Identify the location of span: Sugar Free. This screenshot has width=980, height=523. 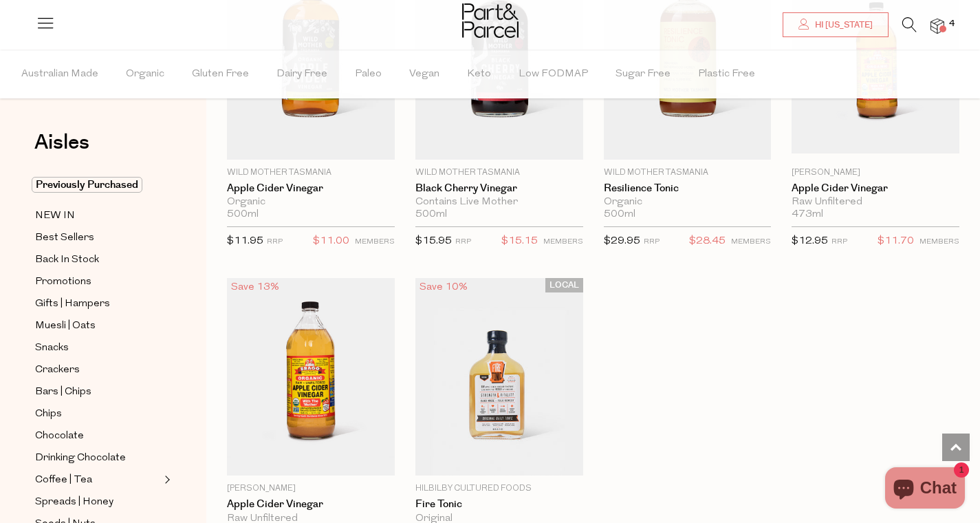
(643, 74).